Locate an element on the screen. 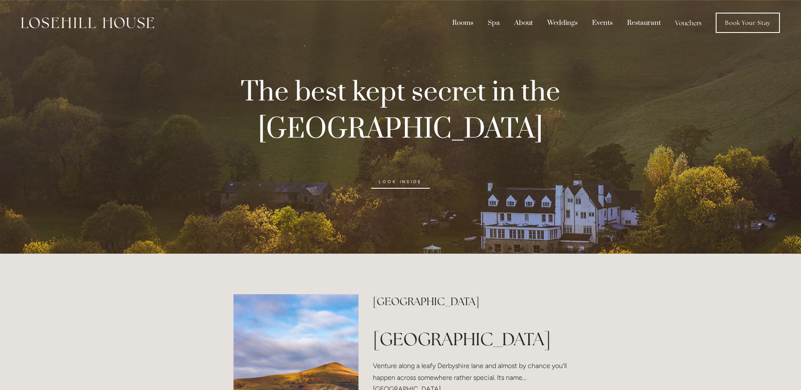  div: Rooms is located at coordinates (463, 23).